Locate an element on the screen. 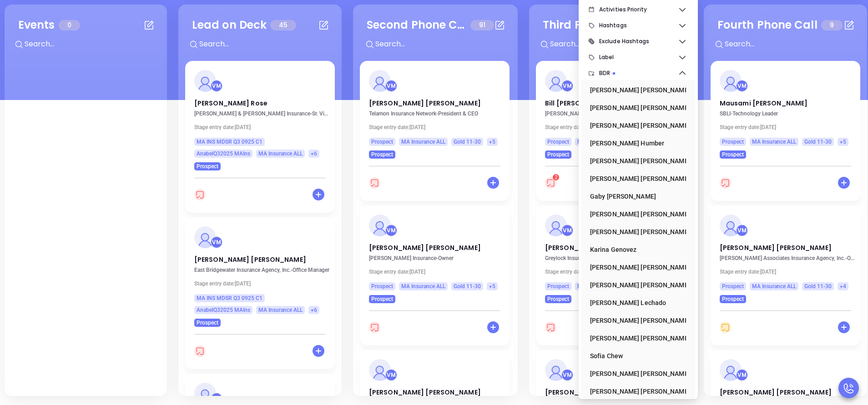 This screenshot has height=405, width=868. span: AnabelQ32025 MAIns is located at coordinates (223, 154).